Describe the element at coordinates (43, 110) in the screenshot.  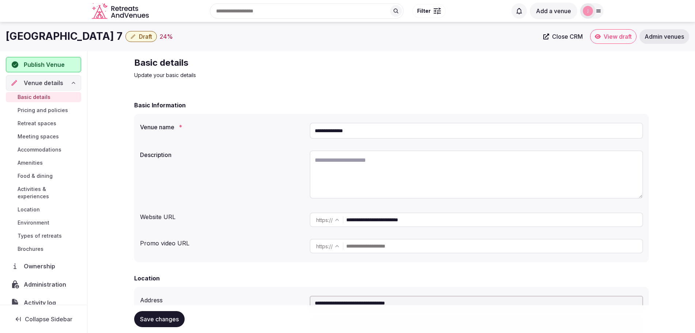
I see `span: Pricing and policies` at that location.